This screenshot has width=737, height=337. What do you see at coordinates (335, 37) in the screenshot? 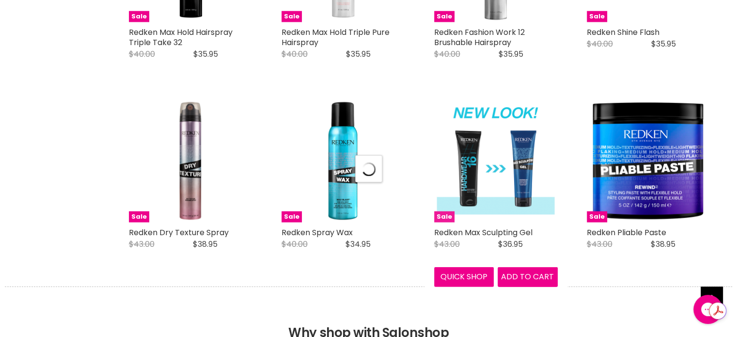
I see `a: Redken Max Hold Triple Pure Hairspray` at bounding box center [335, 37].